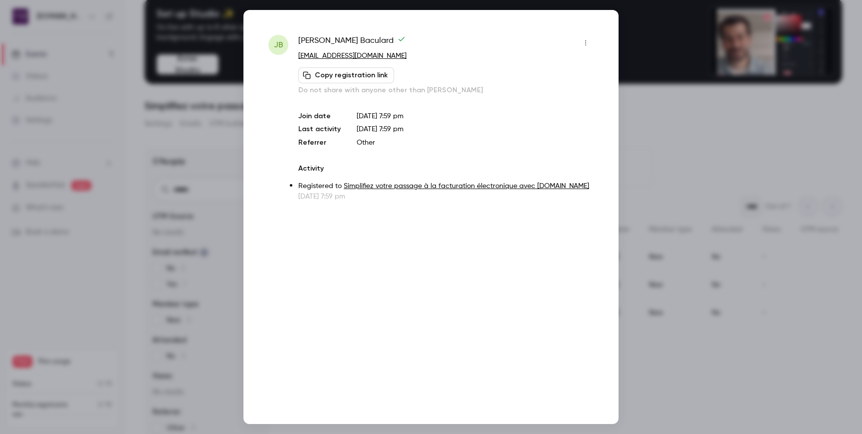 The width and height of the screenshot is (862, 434). Describe the element at coordinates (64, 62) in the screenshot. I see `div: Domaine` at that location.